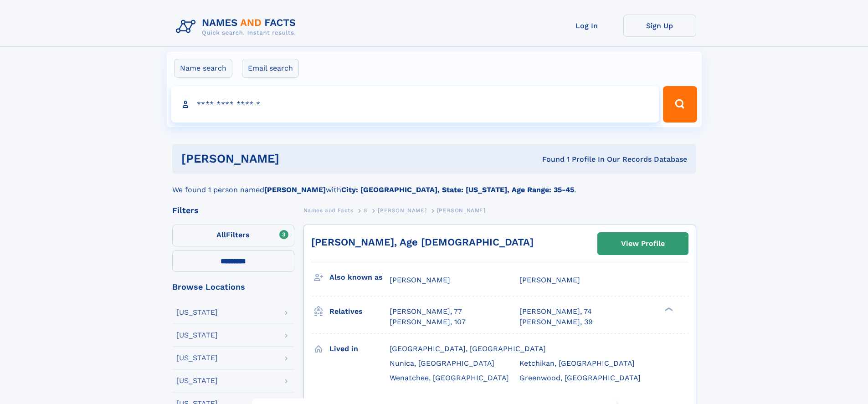 The height and width of the screenshot is (404, 868). What do you see at coordinates (643, 243) in the screenshot?
I see `a: View Profile` at bounding box center [643, 243].